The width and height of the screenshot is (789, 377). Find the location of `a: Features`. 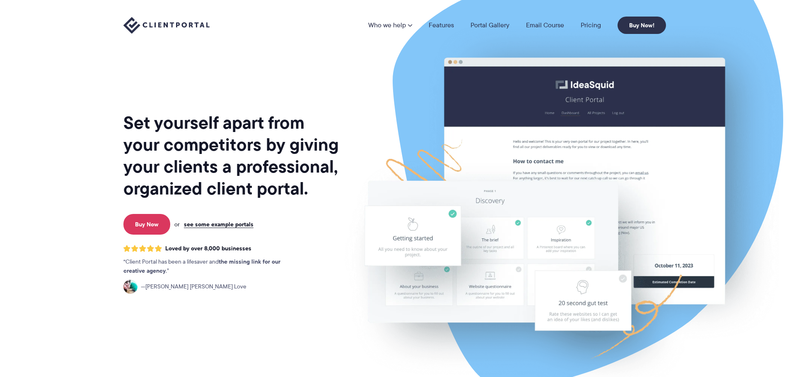

a: Features is located at coordinates (441, 25).